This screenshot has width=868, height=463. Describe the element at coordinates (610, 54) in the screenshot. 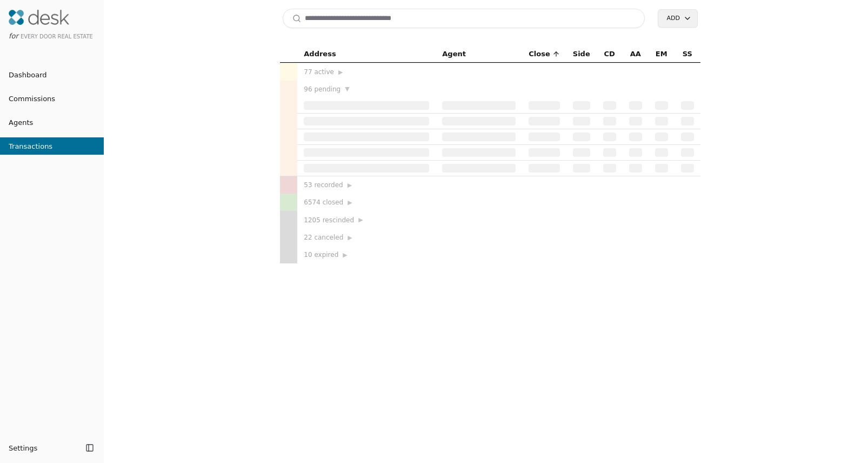

I see `span: CD` at that location.